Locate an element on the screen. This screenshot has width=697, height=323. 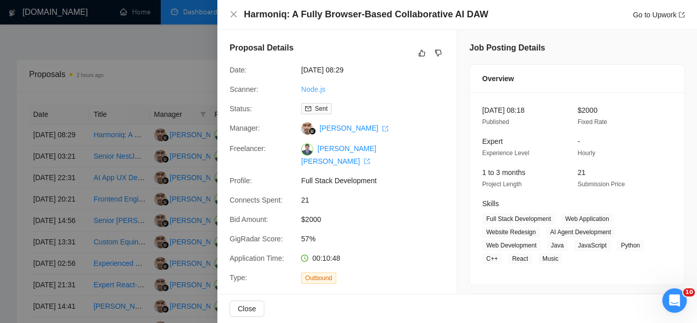
img: gigradar-bm.png is located at coordinates (312, 131).